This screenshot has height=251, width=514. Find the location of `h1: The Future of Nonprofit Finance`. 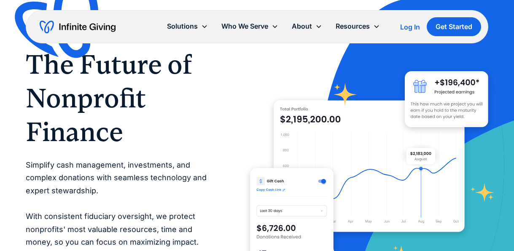

h1: The Future of Nonprofit Finance is located at coordinates (121, 98).